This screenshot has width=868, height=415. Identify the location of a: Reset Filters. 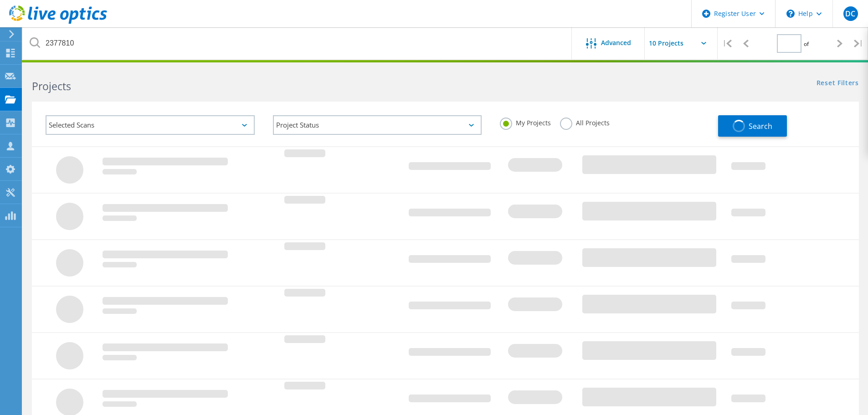
(838, 83).